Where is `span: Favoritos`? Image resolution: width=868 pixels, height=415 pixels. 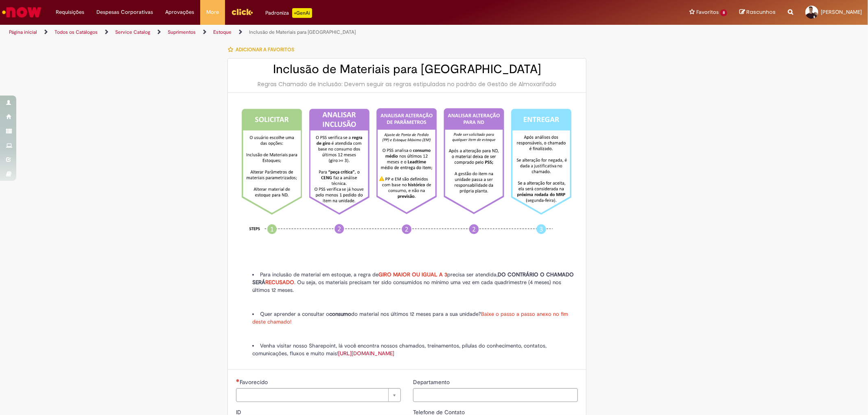
span: Favoritos is located at coordinates (707, 12).